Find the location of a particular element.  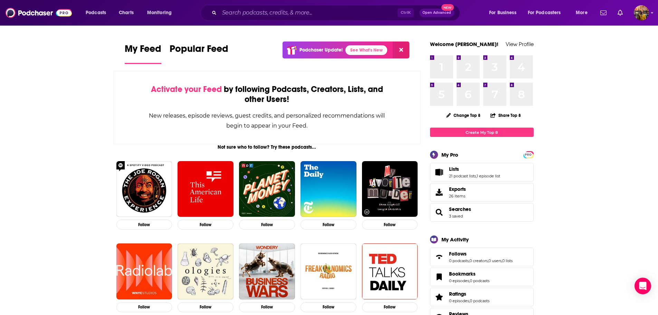

a: The Joe Rogan Experience is located at coordinates (144, 189).